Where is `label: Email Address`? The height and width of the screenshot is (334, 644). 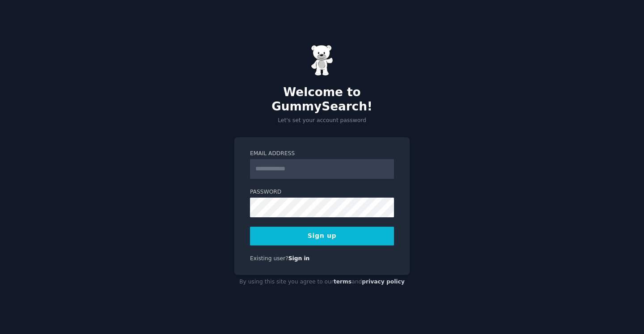 label: Email Address is located at coordinates (322, 154).